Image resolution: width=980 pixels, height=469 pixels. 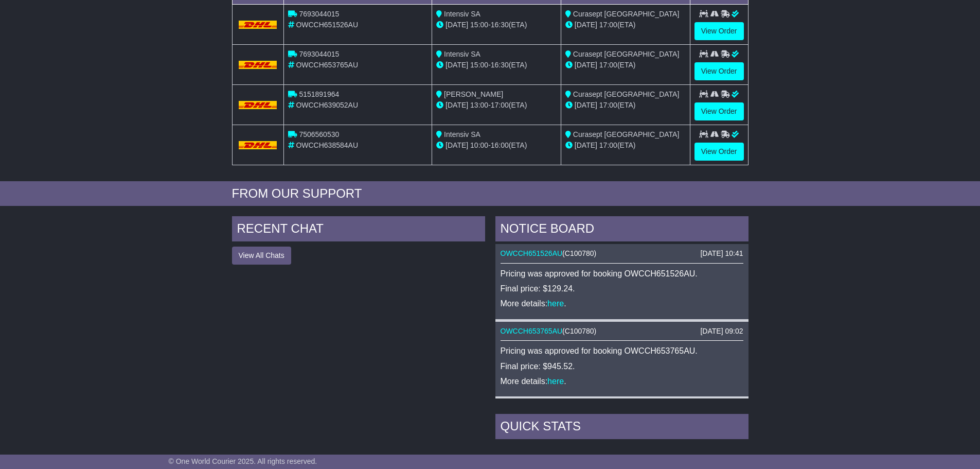 I want to click on p: Final price: $129.24., so click(x=622, y=289).